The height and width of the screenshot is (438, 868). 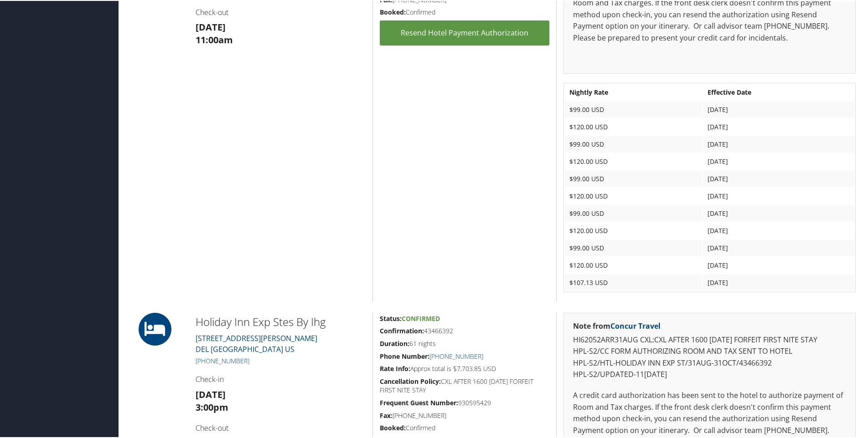 I want to click on strong: Frequent Guest Number:, so click(x=419, y=402).